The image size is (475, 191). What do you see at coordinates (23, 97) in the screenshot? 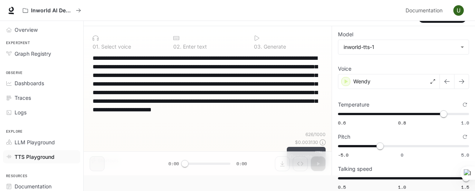
I see `span: Traces` at bounding box center [23, 97].